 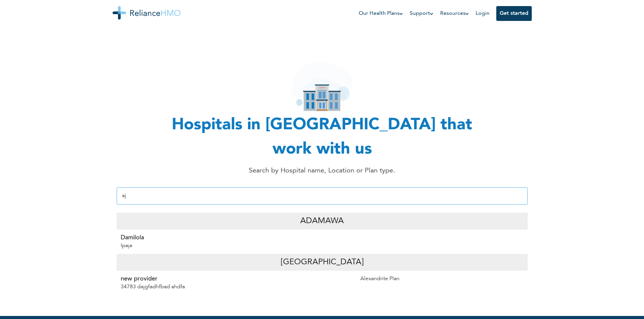 I want to click on a: Support, so click(x=422, y=13).